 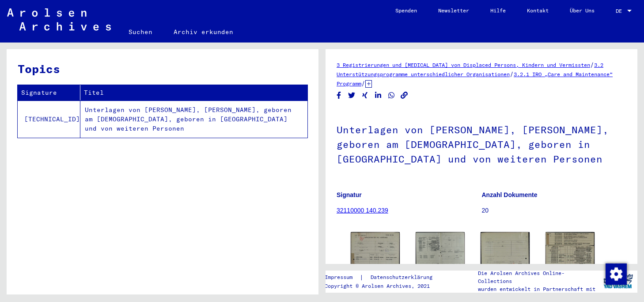 What do you see at coordinates (141, 32) in the screenshot?
I see `a: Suchen` at bounding box center [141, 32].